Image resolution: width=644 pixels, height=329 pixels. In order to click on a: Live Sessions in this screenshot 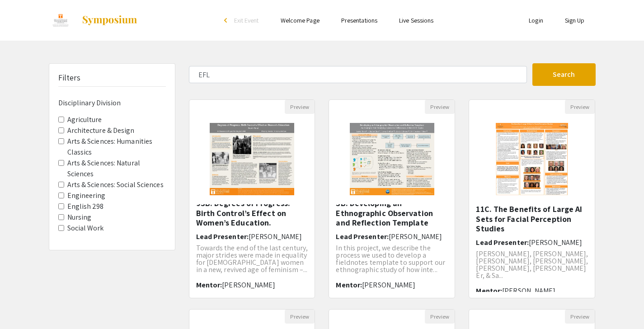, I will do `click(416, 20)`.